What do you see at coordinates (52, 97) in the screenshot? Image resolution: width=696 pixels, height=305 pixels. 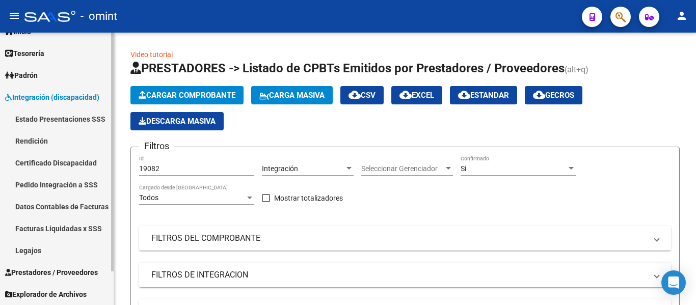 I see `span: Integración (discapacidad)` at bounding box center [52, 97].